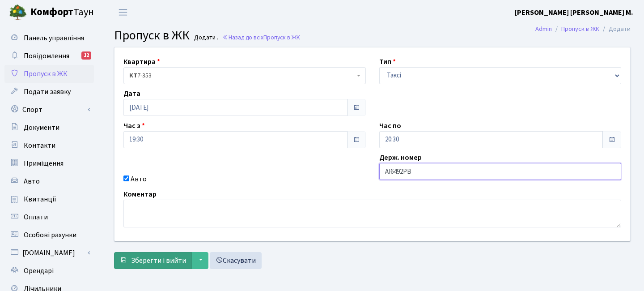 This screenshot has height=291, width=644. What do you see at coordinates (86, 56) in the screenshot?
I see `div: 12` at bounding box center [86, 56].